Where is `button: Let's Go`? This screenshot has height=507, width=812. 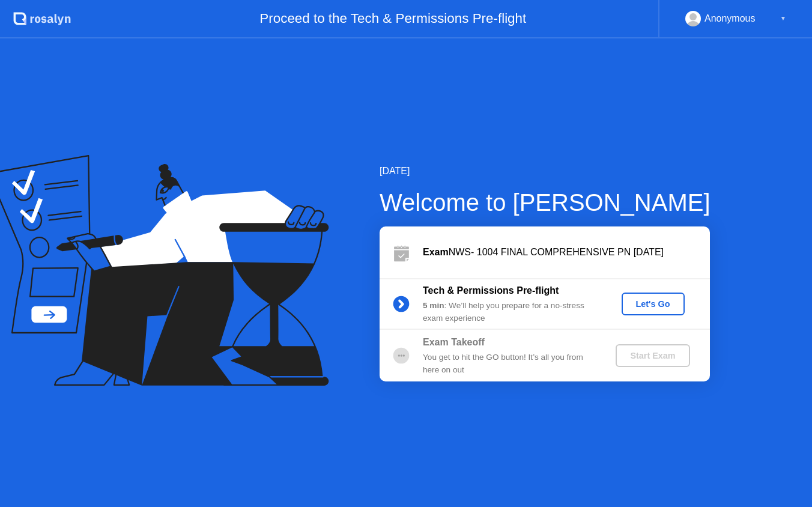 button: Let's Go is located at coordinates (653, 304).